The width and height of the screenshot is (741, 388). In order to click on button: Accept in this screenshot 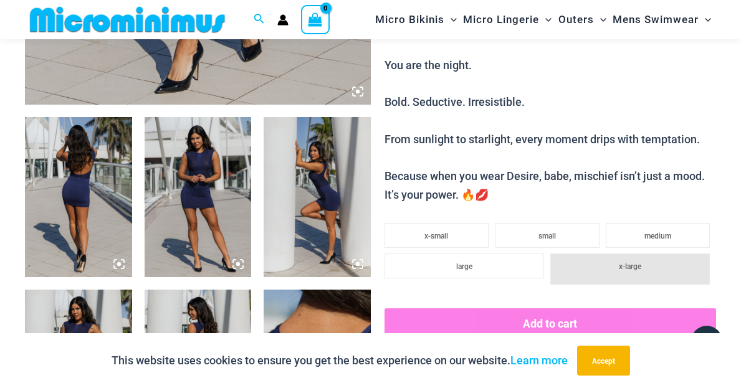, I will do `click(603, 361)`.